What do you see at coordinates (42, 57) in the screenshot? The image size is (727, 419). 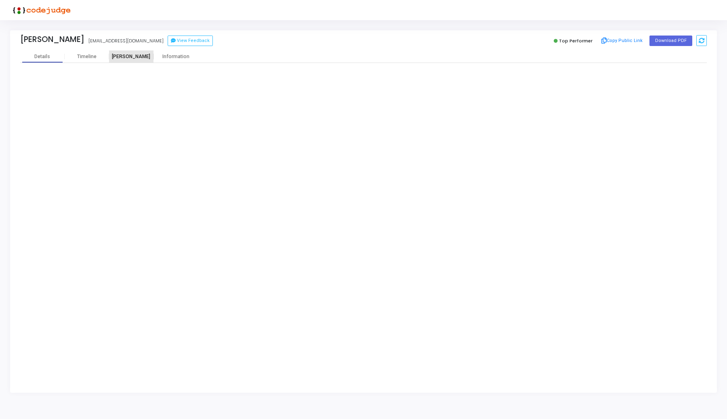 I see `div: Details` at bounding box center [42, 57].